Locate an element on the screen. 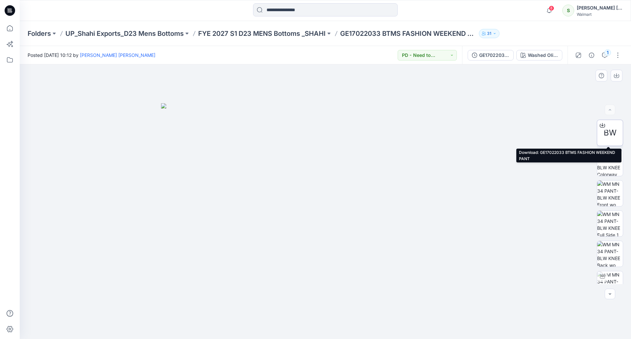 The height and width of the screenshot is (339, 631). p: FYE 2027 S1 D23 MENS Bottoms _SHAHI is located at coordinates (262, 34).